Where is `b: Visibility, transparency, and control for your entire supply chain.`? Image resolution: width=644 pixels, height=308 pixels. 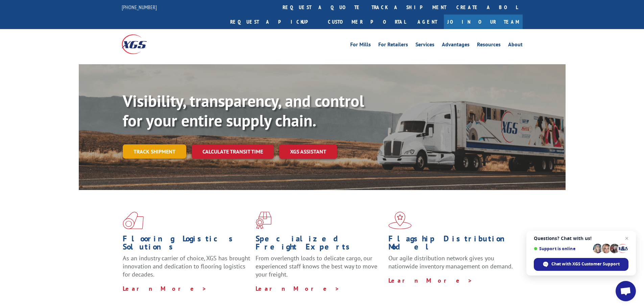 b: Visibility, transparency, and control for your entire supply chain. is located at coordinates (244, 111).